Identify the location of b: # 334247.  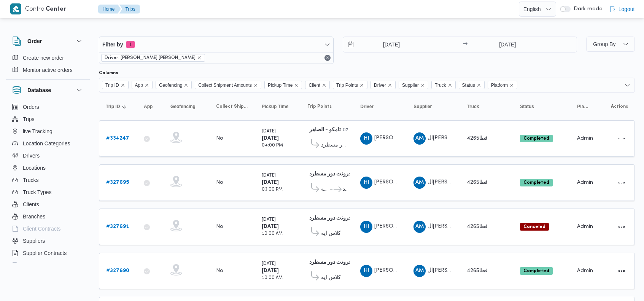
(118, 138).